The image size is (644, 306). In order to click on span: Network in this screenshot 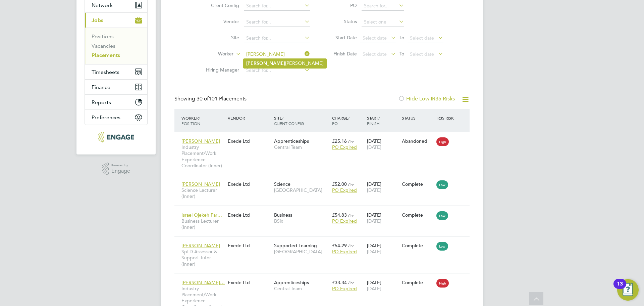, I will do `click(102, 5)`.